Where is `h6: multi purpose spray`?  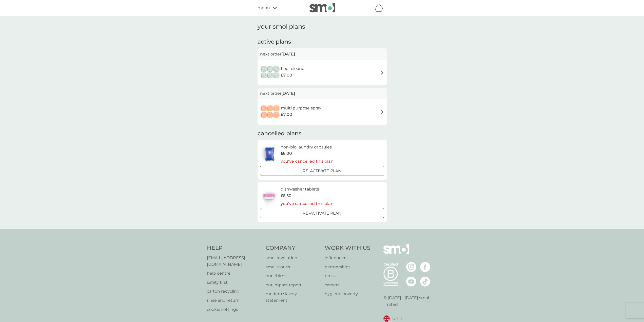
h6: multi purpose spray is located at coordinates (301, 108).